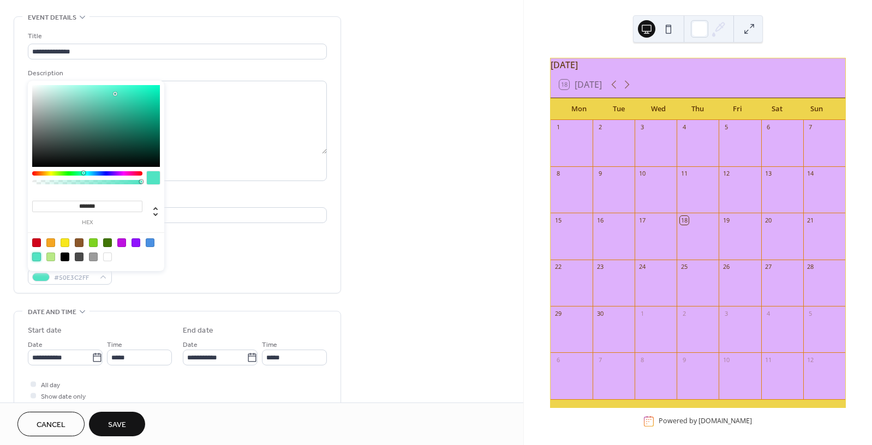  I want to click on span: Save, so click(117, 425).